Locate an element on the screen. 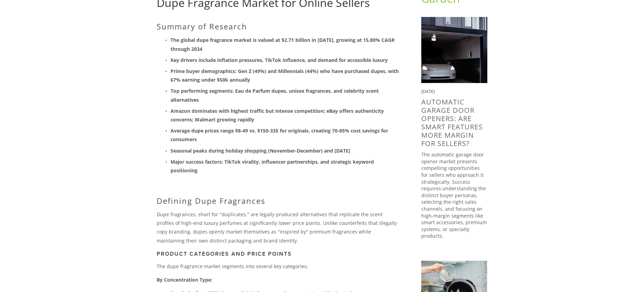  strong: Key drivers include inflation pressures, TikTok influence, and demand for accessible luxury is located at coordinates (279, 60).